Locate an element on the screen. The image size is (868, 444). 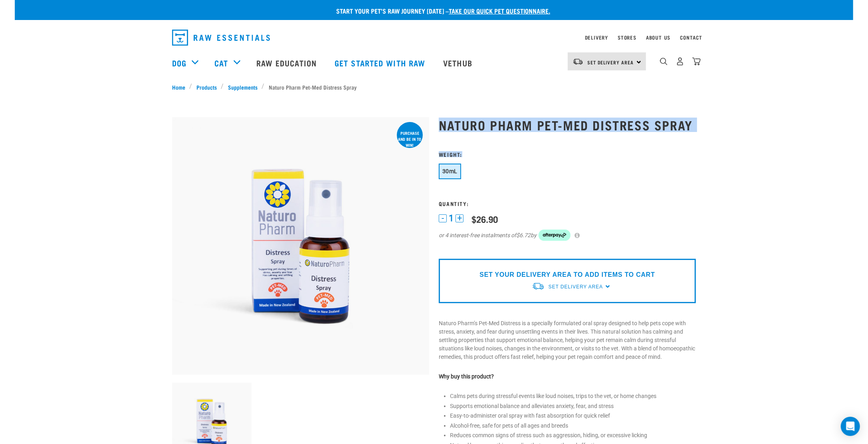
p: SET YOUR DELIVERY AREA TO ADD ITEMS TO CART is located at coordinates (567, 275).